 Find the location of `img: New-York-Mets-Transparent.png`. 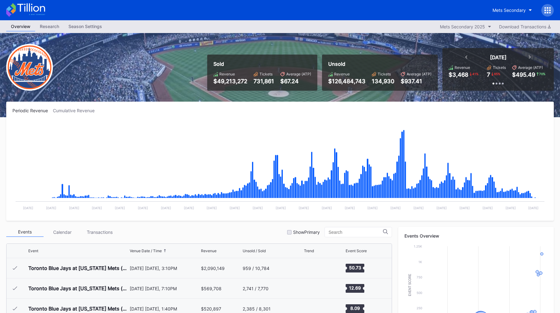

img: New-York-Mets-Transparent.png is located at coordinates (30, 67).